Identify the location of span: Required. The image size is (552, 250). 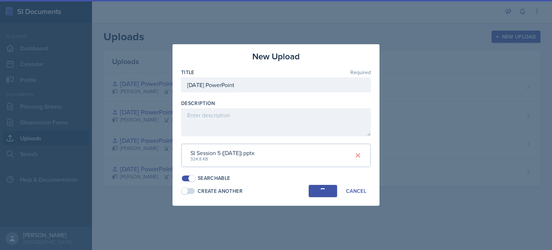
(360, 72).